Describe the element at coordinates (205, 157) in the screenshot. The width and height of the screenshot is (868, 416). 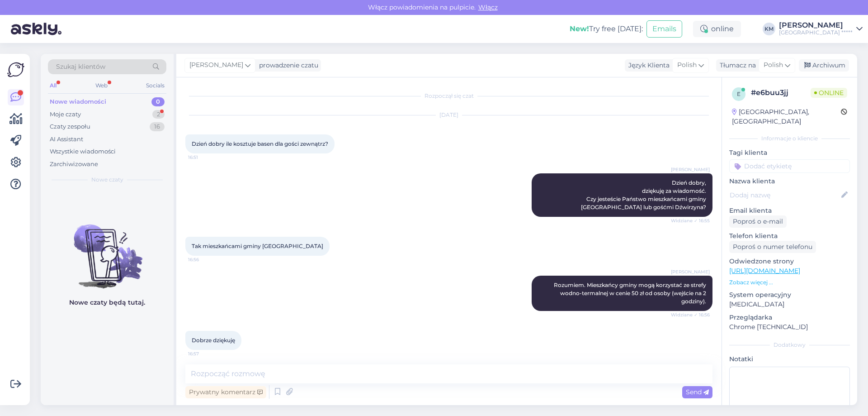
I see `span: 16:51` at that location.